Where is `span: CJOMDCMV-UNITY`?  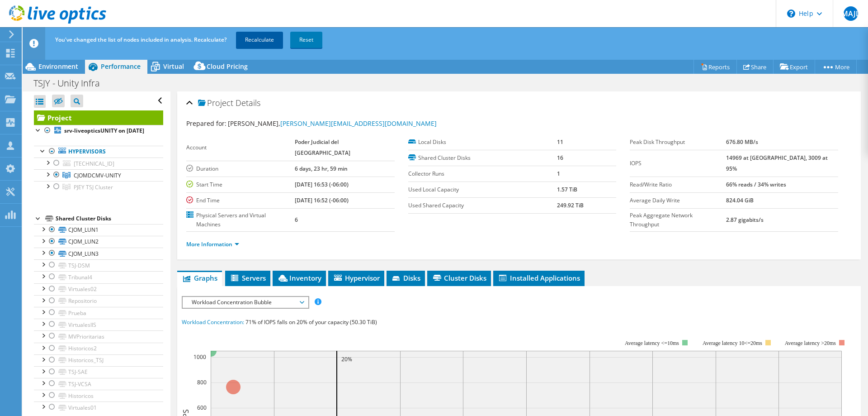
span: CJOMDCMV-UNITY is located at coordinates (97, 175).